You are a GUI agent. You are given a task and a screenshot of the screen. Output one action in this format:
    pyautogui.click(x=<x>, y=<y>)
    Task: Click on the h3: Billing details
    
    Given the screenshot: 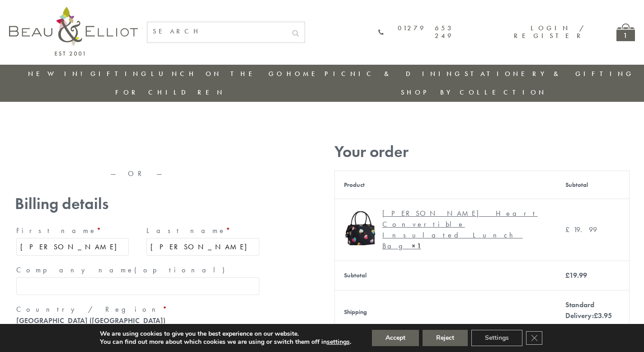 What is the action you would take?
    pyautogui.click(x=138, y=204)
    